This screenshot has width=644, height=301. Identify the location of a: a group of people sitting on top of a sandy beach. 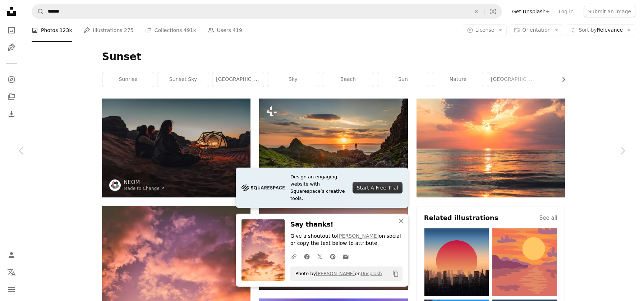
(176, 148).